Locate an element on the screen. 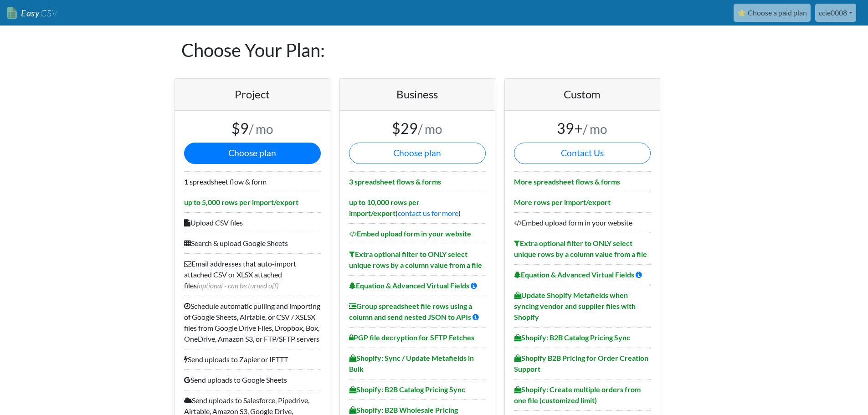 The height and width of the screenshot is (415, 868). h4: Project is located at coordinates (252, 94).